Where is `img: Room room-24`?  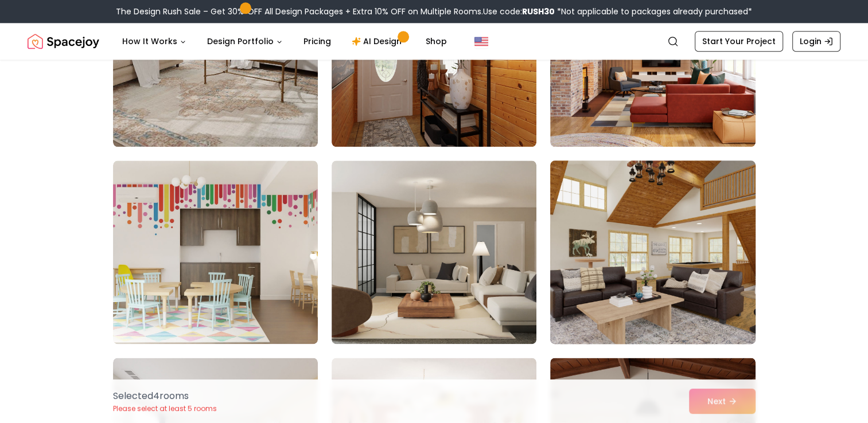 img: Room room-24 is located at coordinates (652, 252).